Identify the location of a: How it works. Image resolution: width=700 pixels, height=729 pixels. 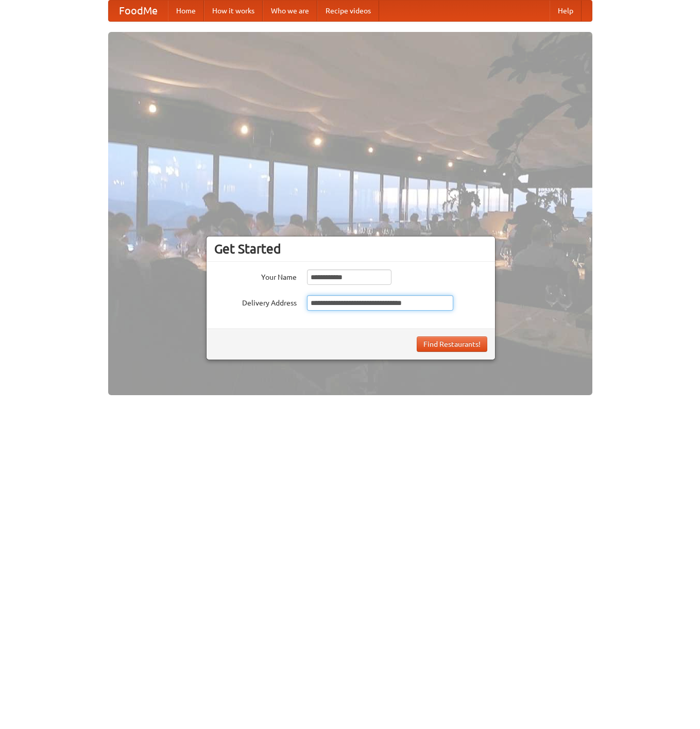
(234, 10).